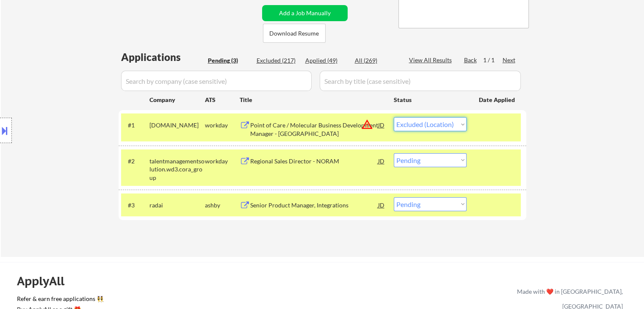 The width and height of the screenshot is (644, 309). What do you see at coordinates (163, 57) in the screenshot?
I see `div: Applications` at bounding box center [163, 57].